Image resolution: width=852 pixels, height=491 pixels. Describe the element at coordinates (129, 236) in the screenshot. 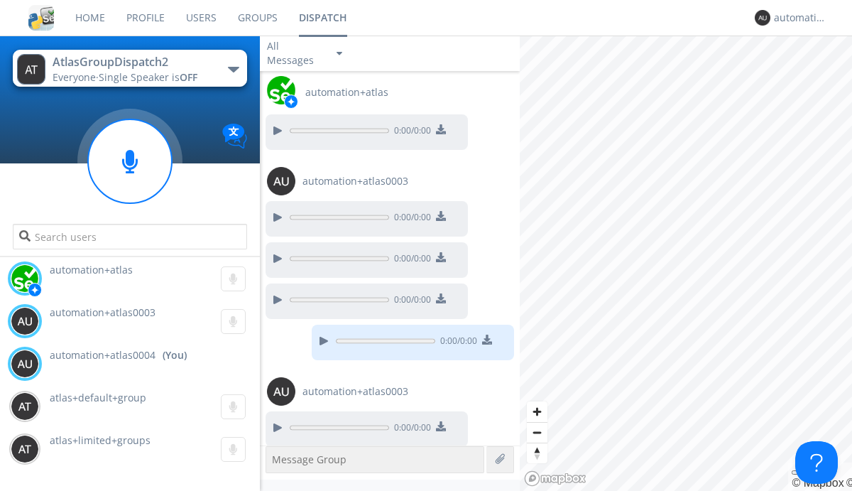

I see `input: Search users` at that location.